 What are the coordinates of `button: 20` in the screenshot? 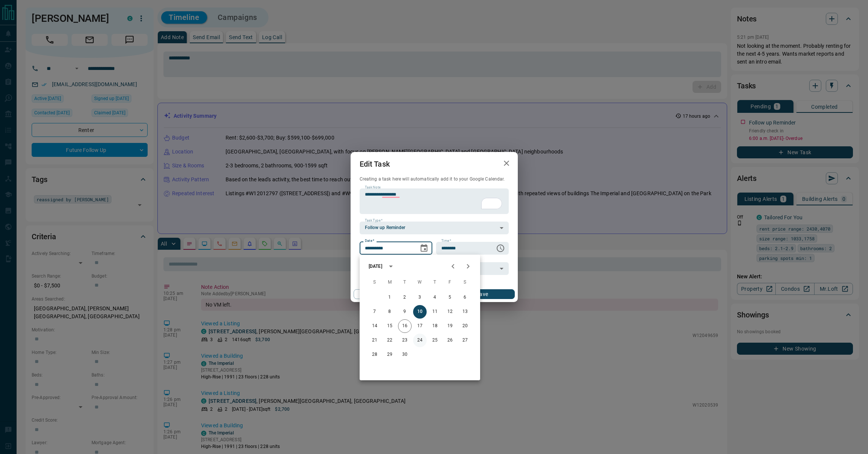 It's located at (465, 326).